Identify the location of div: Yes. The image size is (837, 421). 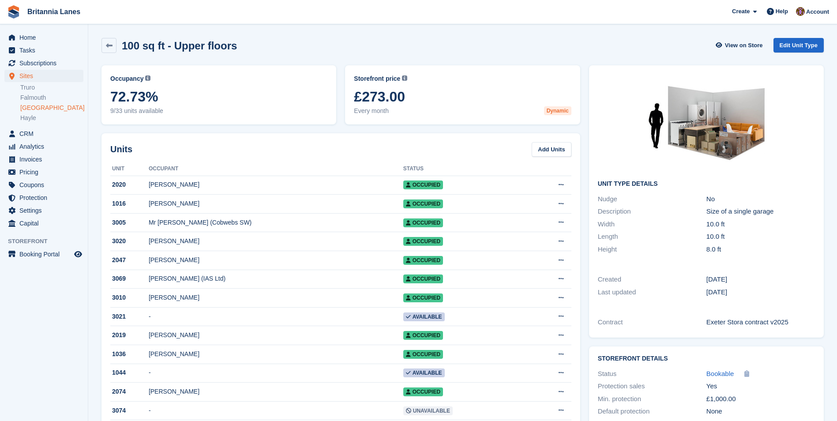
(761, 386).